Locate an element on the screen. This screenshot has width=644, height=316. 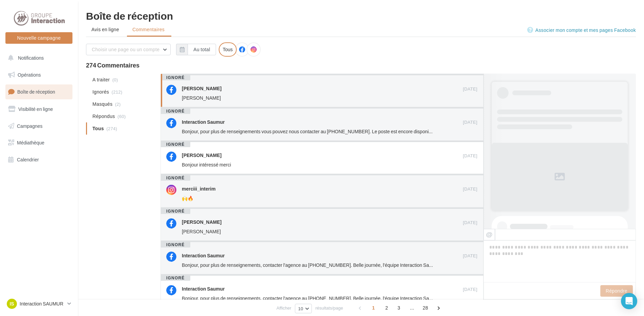
span: Répondus is located at coordinates (103, 116).